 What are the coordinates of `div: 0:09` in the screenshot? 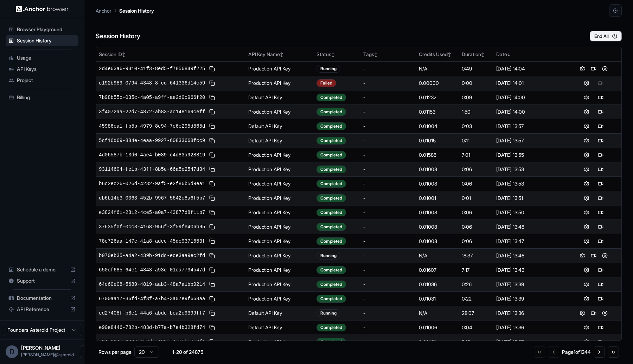 It's located at (476, 98).